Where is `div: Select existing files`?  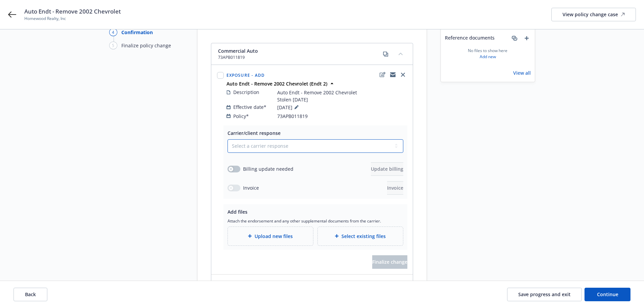 div: Select existing files is located at coordinates (360, 236).